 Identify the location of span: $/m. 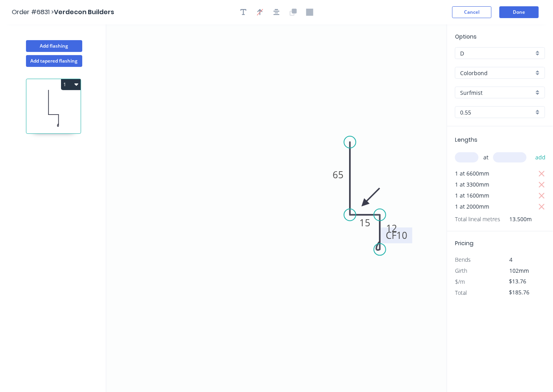
(460, 282).